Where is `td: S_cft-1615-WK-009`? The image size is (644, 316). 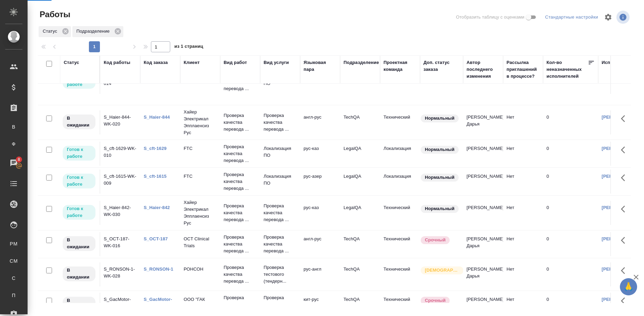 td: S_cft-1615-WK-009 is located at coordinates (120, 182).